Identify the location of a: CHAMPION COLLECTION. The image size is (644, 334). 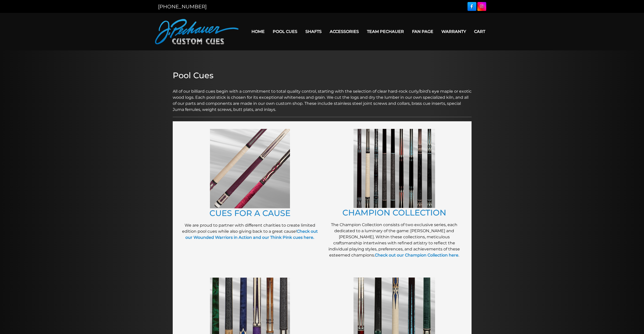
(394, 212).